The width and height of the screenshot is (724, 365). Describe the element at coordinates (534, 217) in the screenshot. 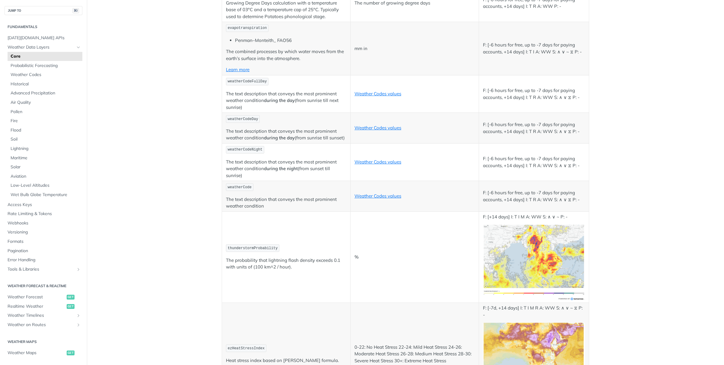

I see `p: F: [+14 days] I: T I M A: WW S: ∧ ∨ ~ P: -` at that location.